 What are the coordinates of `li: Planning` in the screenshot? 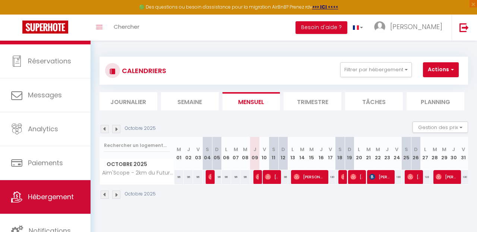 It's located at (436, 101).